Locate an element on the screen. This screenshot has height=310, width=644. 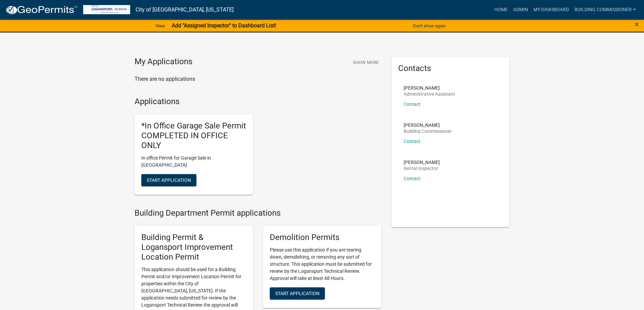
a: Building Commissioner is located at coordinates (605, 10).